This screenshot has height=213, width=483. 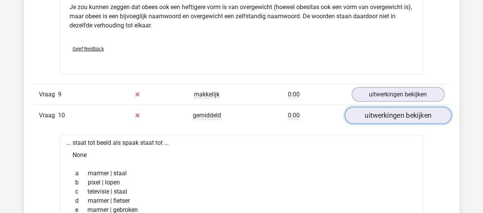 I want to click on span: gemiddeld, so click(x=207, y=116).